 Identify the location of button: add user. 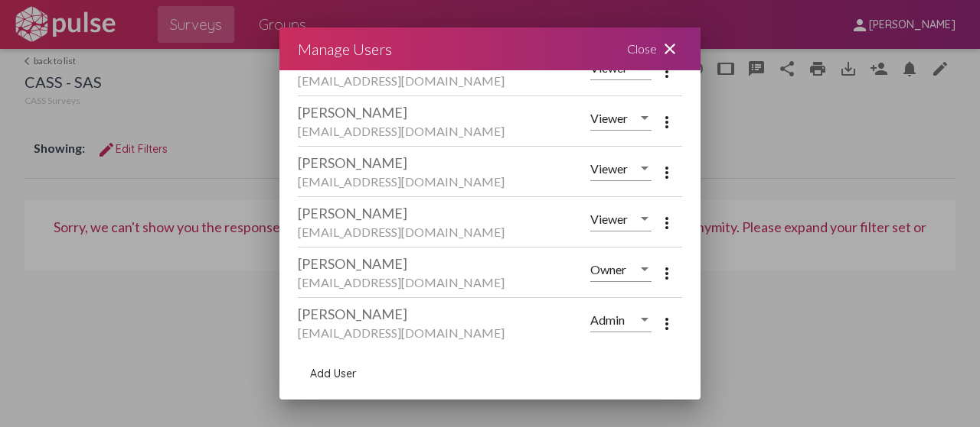
(333, 374).